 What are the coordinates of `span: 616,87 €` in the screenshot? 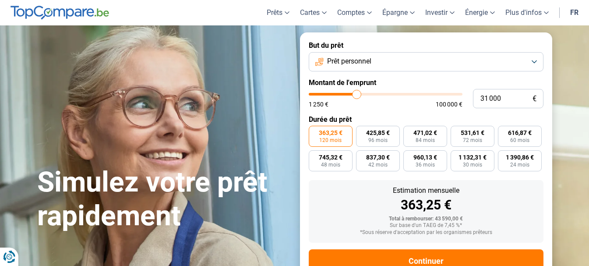 It's located at (519, 133).